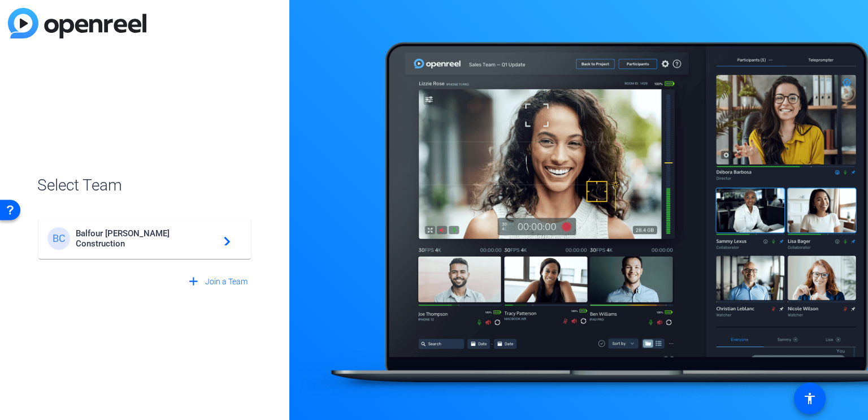 The width and height of the screenshot is (868, 420). Describe the element at coordinates (77, 23) in the screenshot. I see `img: blue-gradient.svg` at that location.